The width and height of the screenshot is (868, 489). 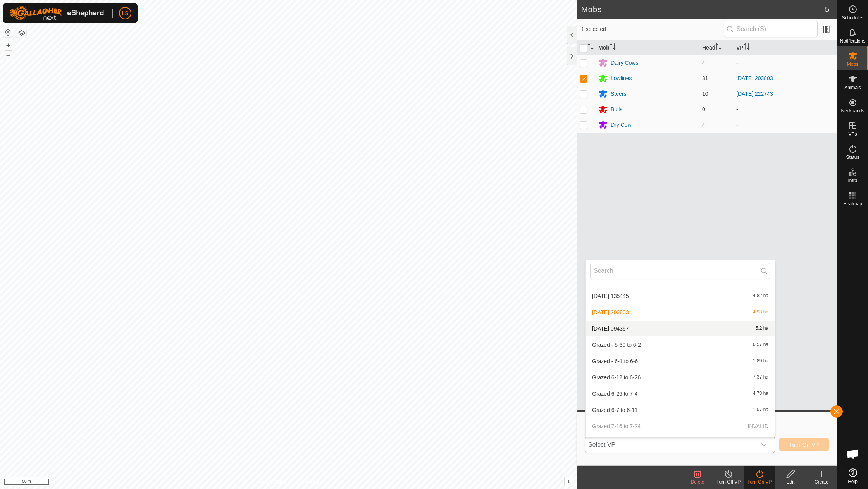 What do you see at coordinates (8, 33) in the screenshot?
I see `button: Reset Map` at bounding box center [8, 33].